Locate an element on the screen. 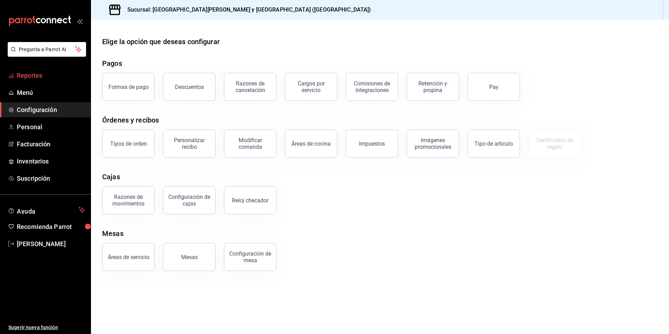 The width and height of the screenshot is (669, 334). div: Configuración de mesa is located at coordinates (250, 257).